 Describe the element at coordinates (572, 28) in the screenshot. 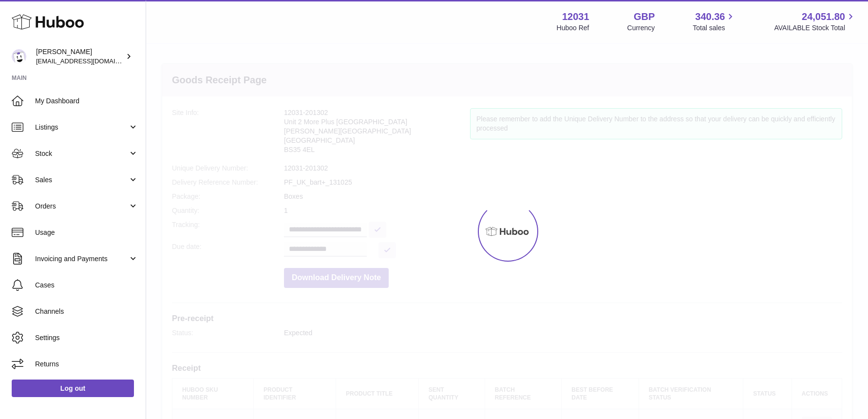

I see `div: Huboo Ref` at that location.